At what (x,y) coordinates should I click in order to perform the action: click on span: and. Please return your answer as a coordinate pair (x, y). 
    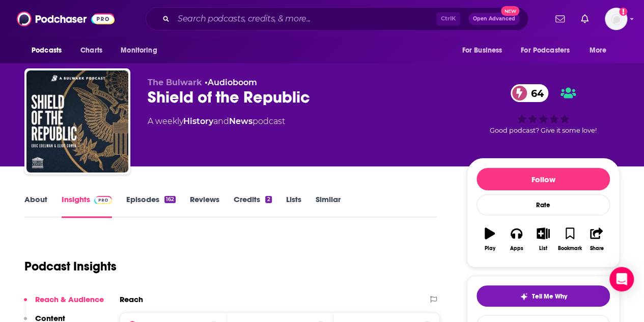
    Looking at the image, I should click on (221, 121).